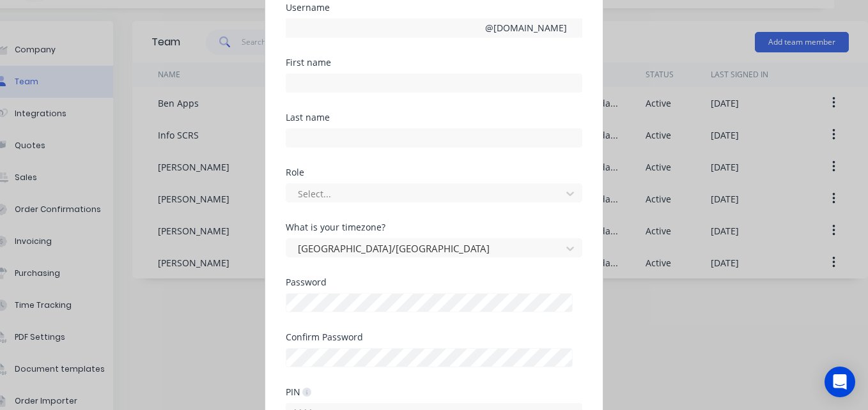 The image size is (868, 410). I want to click on div: PIN, so click(298, 392).